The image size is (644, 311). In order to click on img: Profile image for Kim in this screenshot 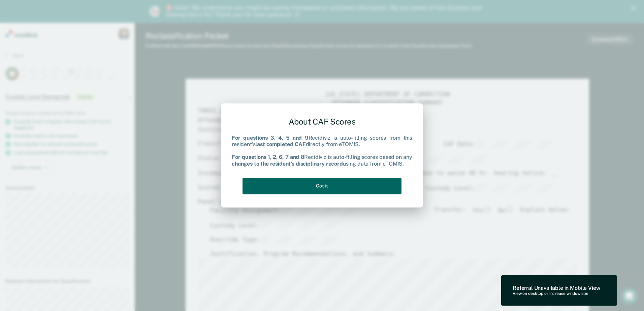, I will do `click(155, 12)`.